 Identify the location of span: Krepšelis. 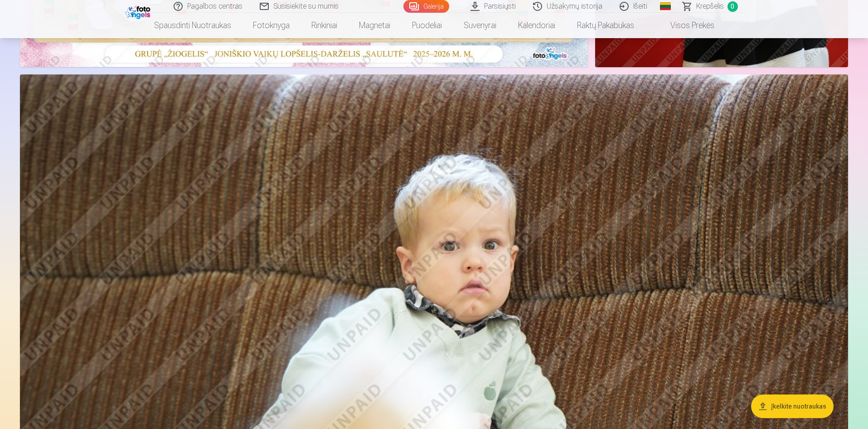
(710, 7).